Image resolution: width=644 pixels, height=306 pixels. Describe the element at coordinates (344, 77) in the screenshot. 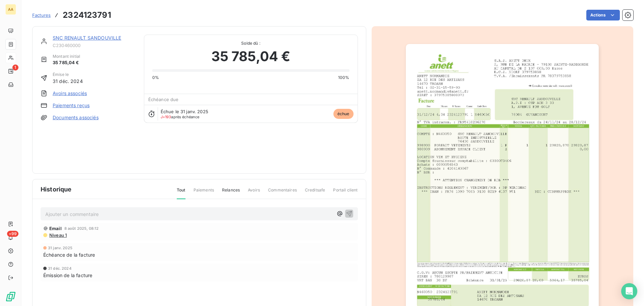

I see `span: 100%` at that location.